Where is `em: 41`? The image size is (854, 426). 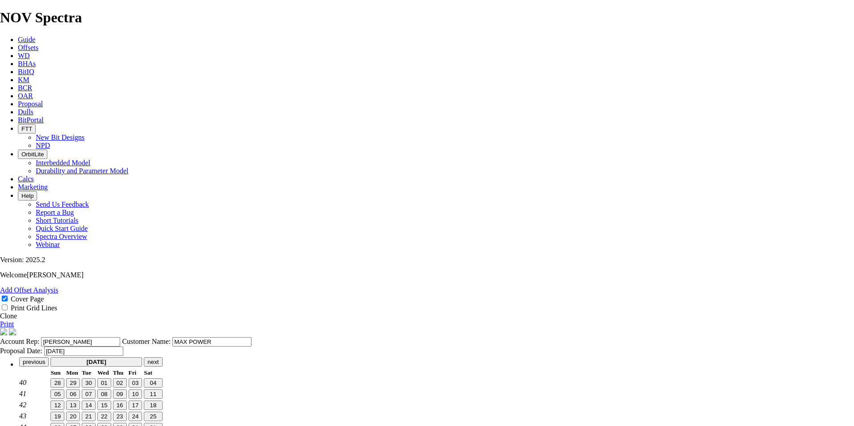
em: 41 is located at coordinates (23, 393).